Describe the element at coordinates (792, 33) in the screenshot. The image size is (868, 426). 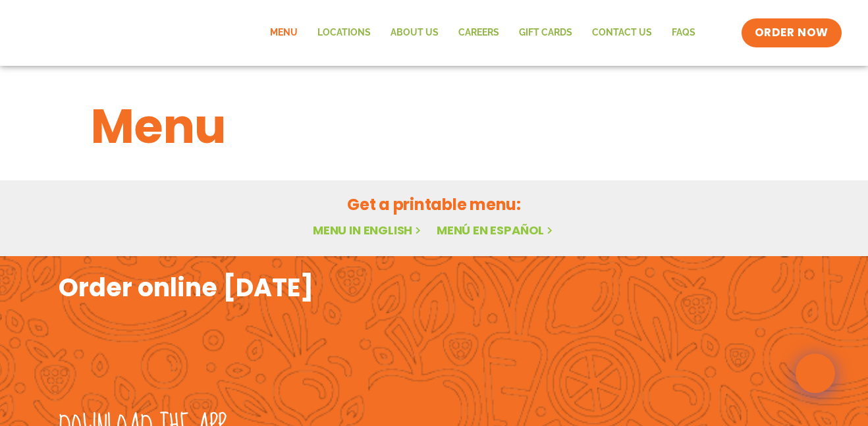
I see `span: ORDER NOW` at that location.